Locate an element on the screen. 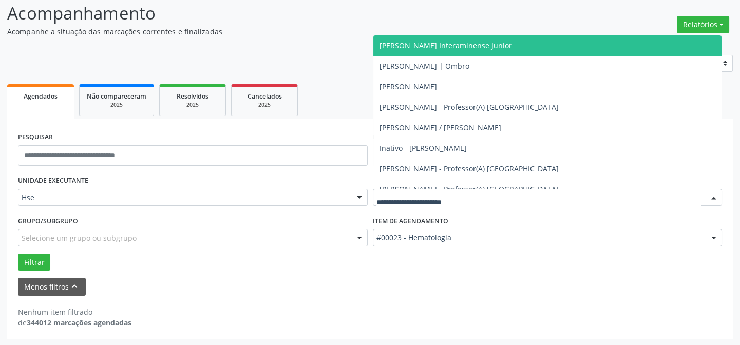 The image size is (740, 345). span: Hse is located at coordinates (184, 198).